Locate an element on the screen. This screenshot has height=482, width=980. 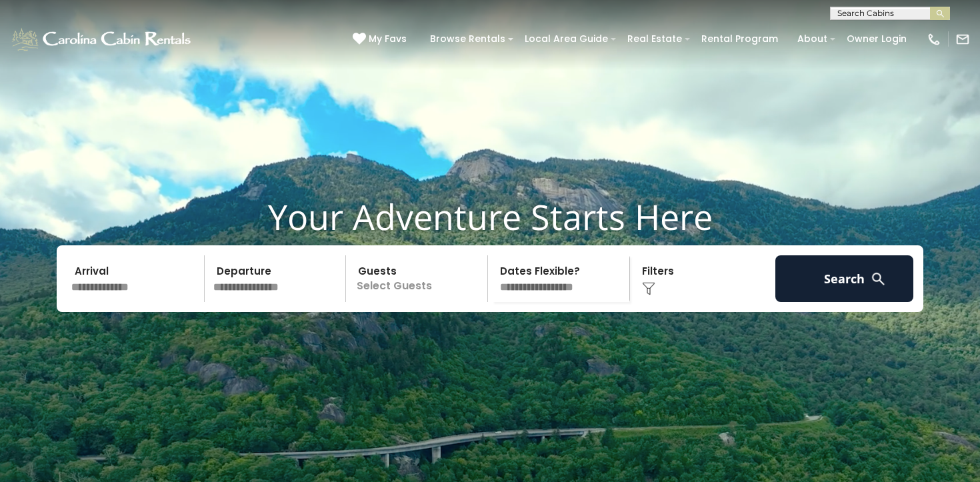
p: Select Guests is located at coordinates (419, 278).